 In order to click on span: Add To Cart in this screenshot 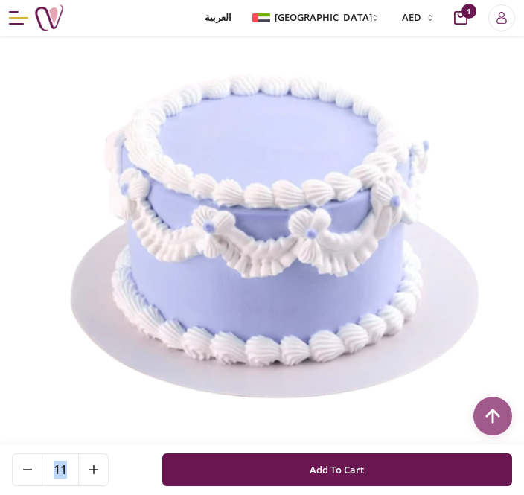, I will do `click(336, 470)`.